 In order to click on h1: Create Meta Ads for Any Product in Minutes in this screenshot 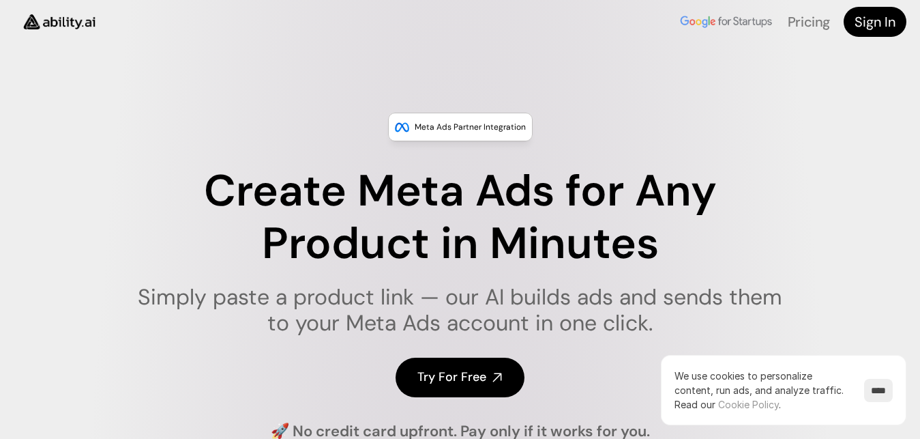, I will do `click(460, 218)`.